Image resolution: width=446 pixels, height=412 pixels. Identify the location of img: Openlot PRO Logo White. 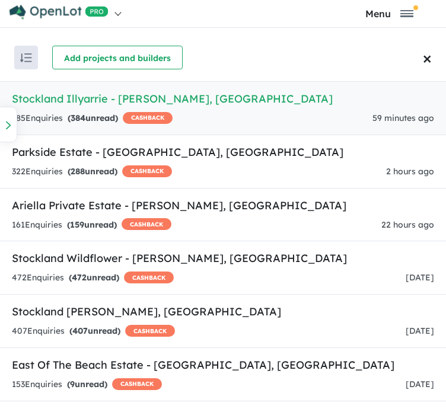
(59, 12).